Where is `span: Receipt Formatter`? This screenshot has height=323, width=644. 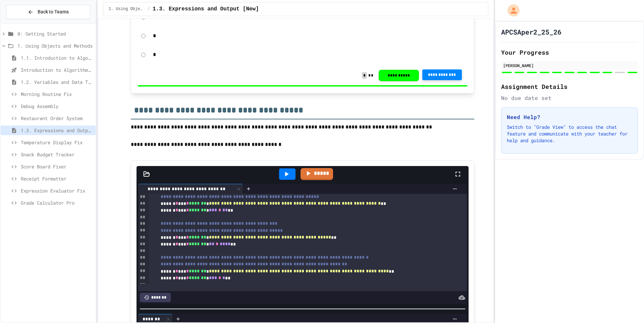
span: Receipt Formatter is located at coordinates (57, 179).